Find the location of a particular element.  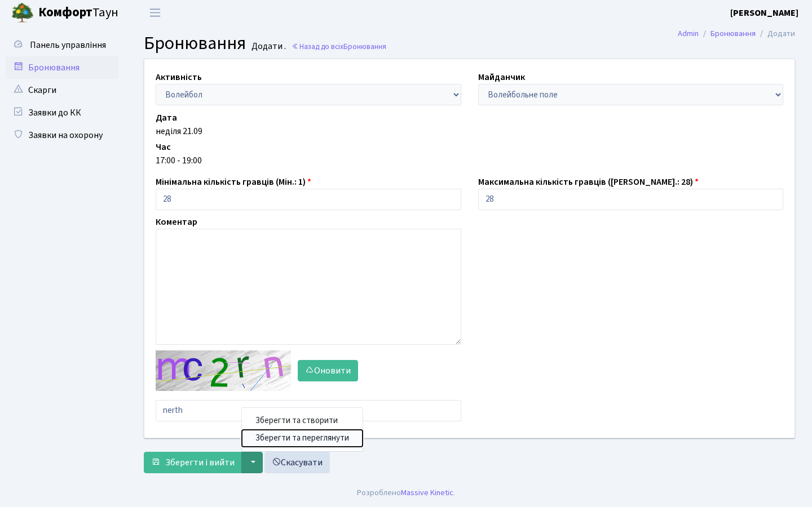

a: Панель управління is located at coordinates (62, 45).